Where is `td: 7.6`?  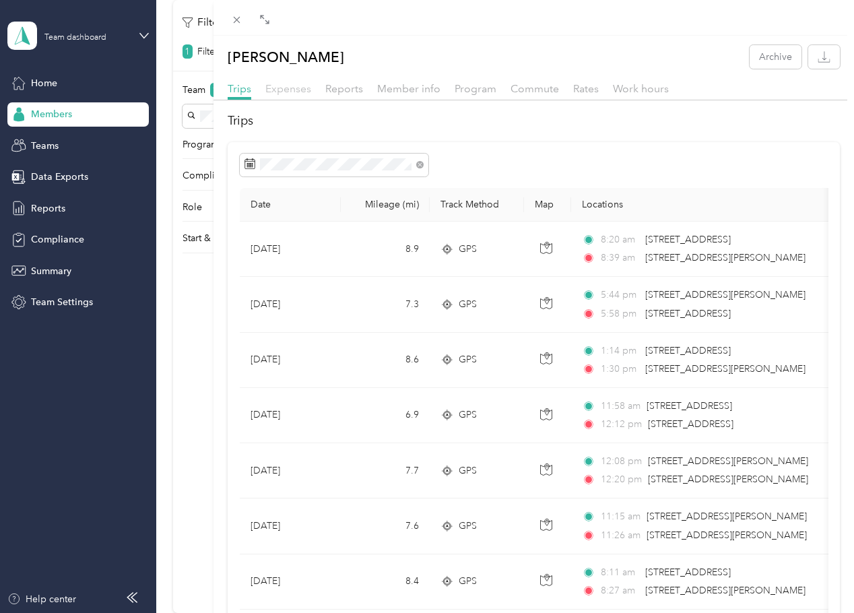 td: 7.6 is located at coordinates (385, 526).